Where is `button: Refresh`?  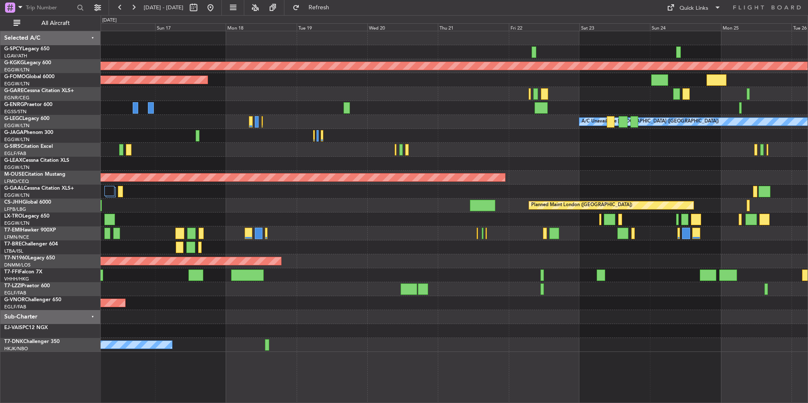 button: Refresh is located at coordinates (314, 8).